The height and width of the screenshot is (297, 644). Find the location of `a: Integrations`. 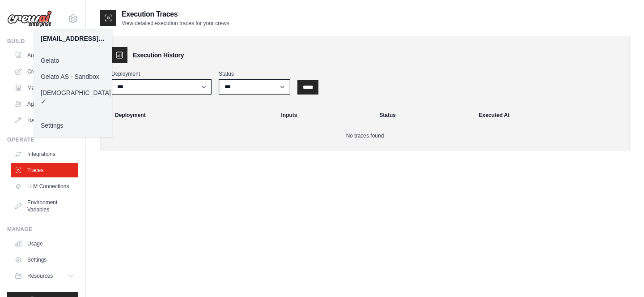

a: Integrations is located at coordinates (44, 154).